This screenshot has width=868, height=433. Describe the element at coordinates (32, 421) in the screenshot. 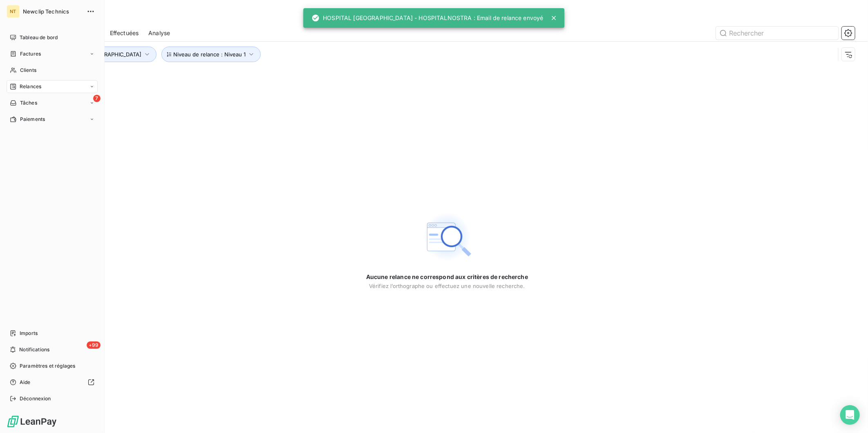

I see `img: Logo LeanPay` at that location.